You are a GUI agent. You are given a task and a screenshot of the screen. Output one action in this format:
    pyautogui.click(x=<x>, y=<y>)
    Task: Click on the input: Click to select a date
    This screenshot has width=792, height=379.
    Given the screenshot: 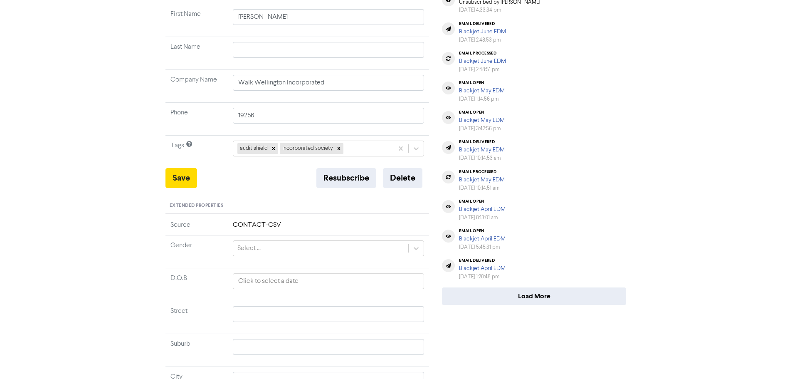 What is the action you would take?
    pyautogui.click(x=328, y=281)
    